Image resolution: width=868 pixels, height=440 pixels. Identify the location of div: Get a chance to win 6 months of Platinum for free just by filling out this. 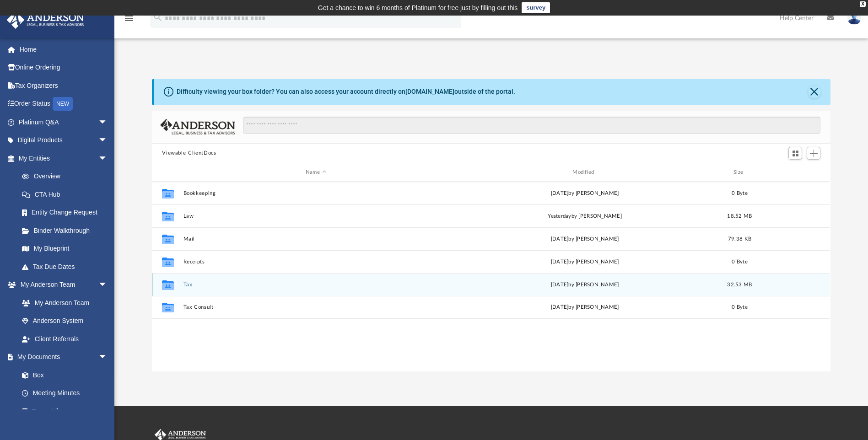
(418, 8).